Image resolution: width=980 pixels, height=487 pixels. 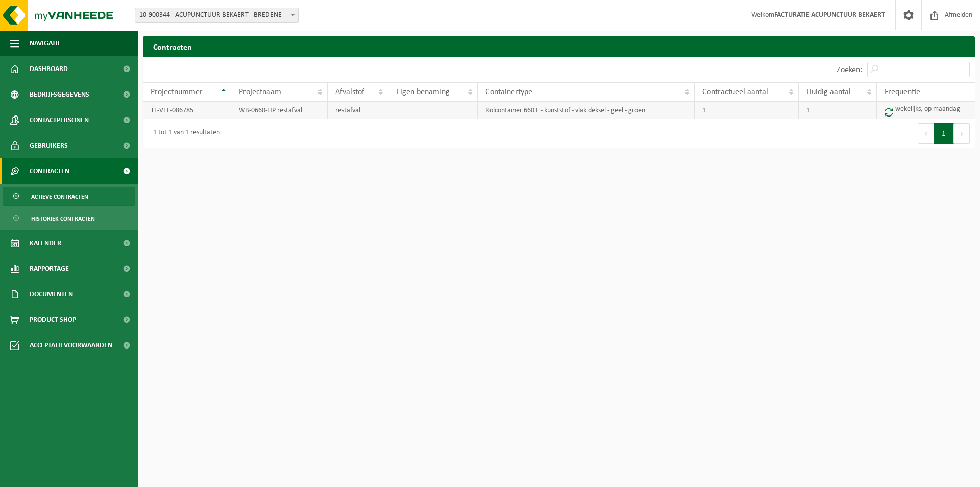 I want to click on label: Zoeken:, so click(x=849, y=70).